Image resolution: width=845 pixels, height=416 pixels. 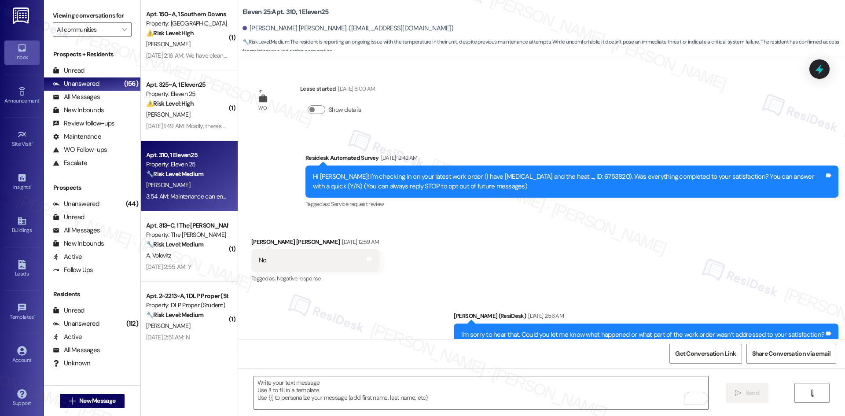 What do you see at coordinates (70, 163) in the screenshot?
I see `div: Escalate` at bounding box center [70, 163].